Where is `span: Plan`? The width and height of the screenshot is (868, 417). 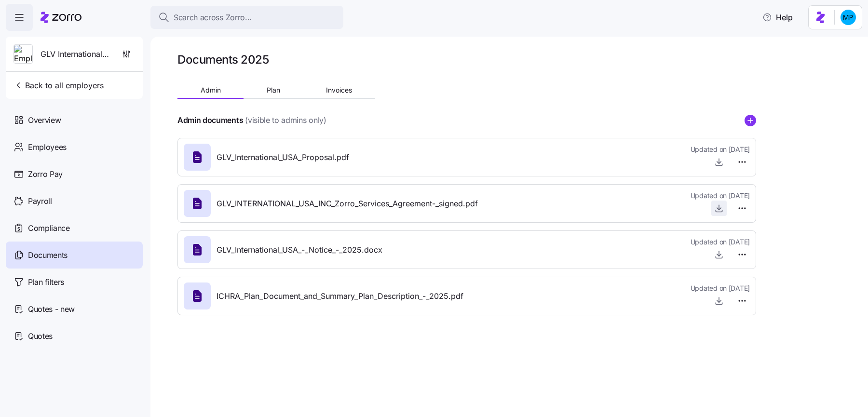 span: Plan is located at coordinates (273, 91).